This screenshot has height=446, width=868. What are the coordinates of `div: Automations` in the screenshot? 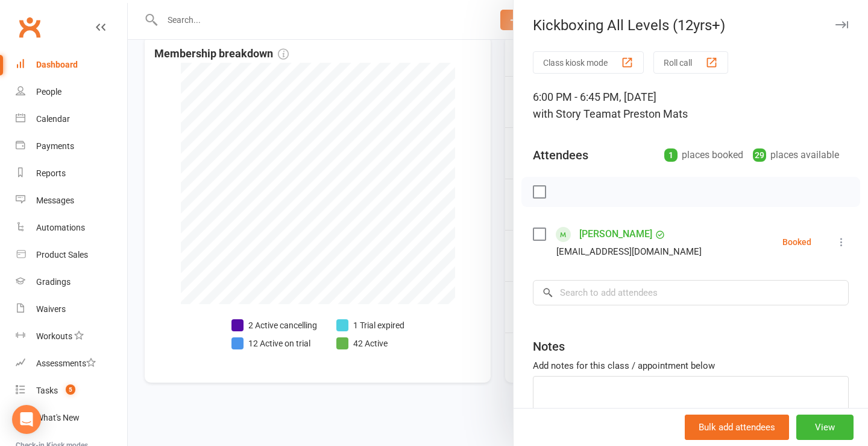 It's located at (60, 227).